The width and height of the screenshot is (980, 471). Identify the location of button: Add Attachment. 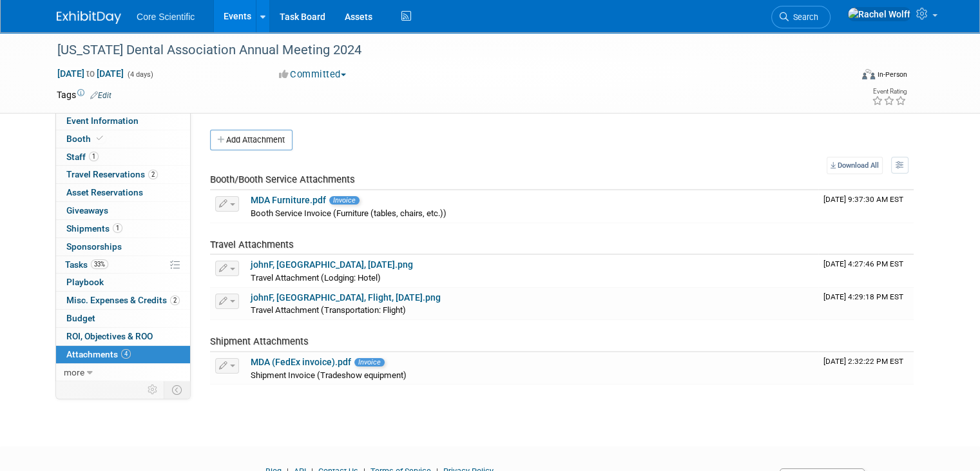
(251, 140).